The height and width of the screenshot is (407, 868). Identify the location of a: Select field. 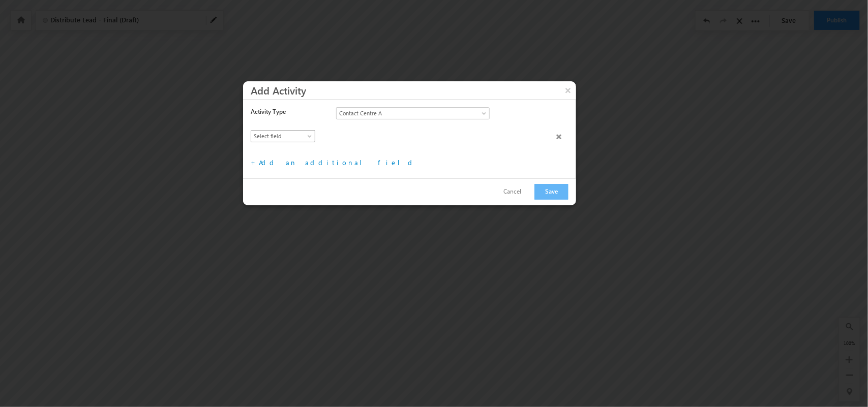
(283, 136).